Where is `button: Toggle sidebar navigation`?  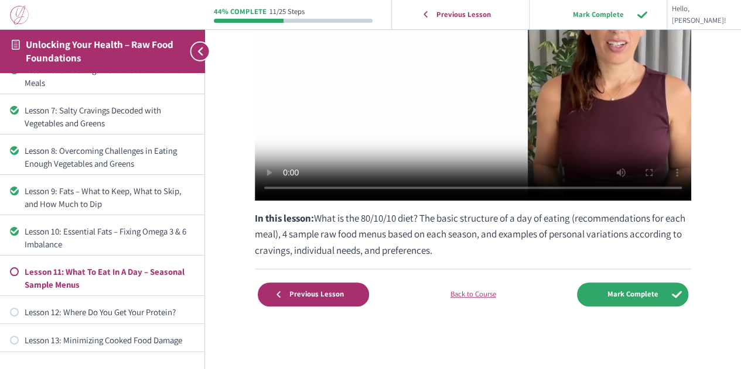 button: Toggle sidebar navigation is located at coordinates (194, 51).